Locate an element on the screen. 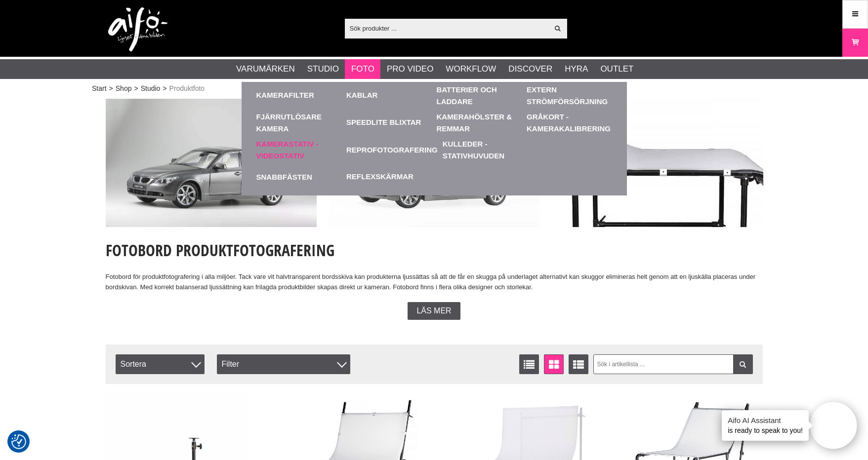 Image resolution: width=868 pixels, height=460 pixels. span: Läs mer is located at coordinates (434, 311).